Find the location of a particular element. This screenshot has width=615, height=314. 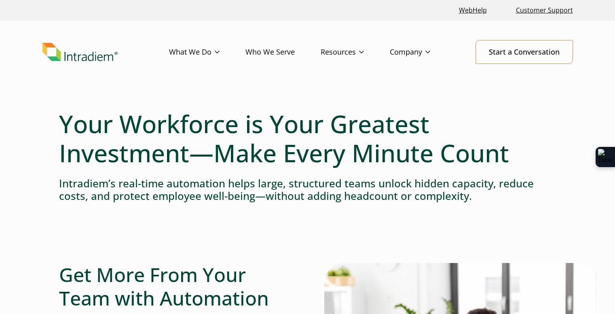

a: Customer Support is located at coordinates (545, 10).